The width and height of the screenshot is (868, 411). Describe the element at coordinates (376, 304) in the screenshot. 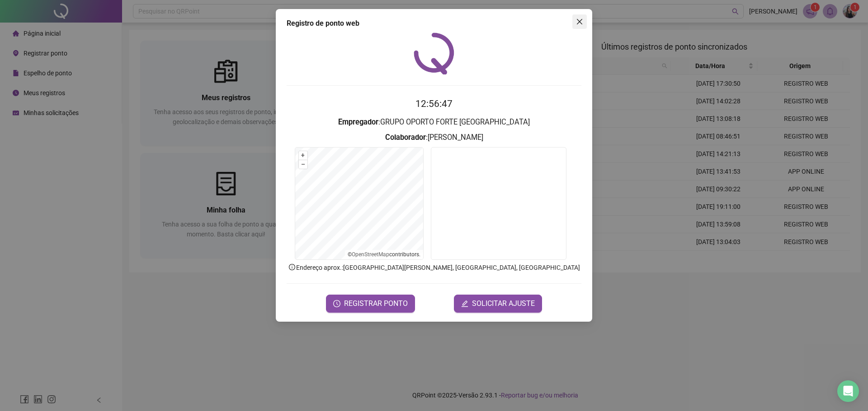

I see `span: REGISTRAR PONTO` at that location.